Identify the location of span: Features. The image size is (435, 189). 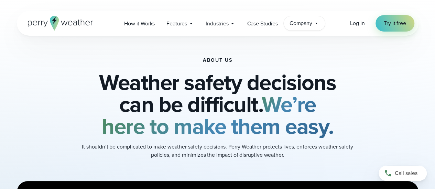
(177, 24).